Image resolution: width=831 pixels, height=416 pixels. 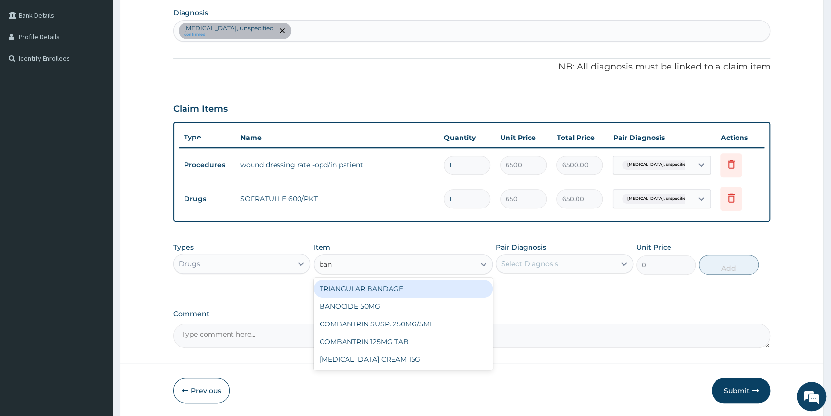 I want to click on span: We're online!, so click(x=96, y=173).